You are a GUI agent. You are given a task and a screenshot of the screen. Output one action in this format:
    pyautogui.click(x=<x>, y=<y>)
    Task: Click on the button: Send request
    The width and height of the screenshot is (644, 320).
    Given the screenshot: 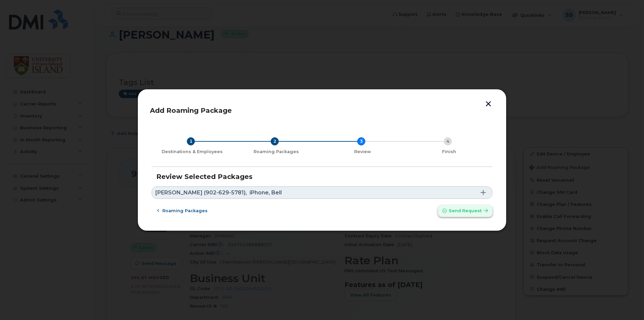 What is the action you would take?
    pyautogui.click(x=465, y=211)
    